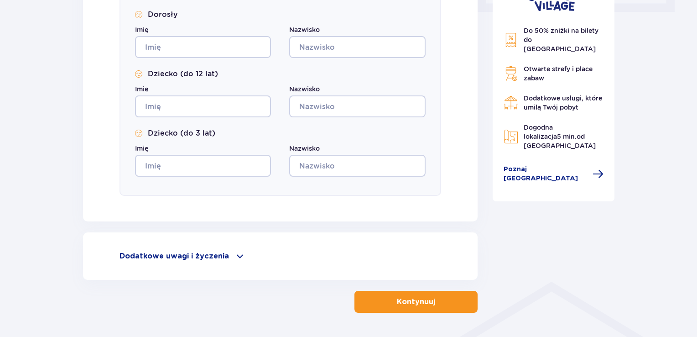  I want to click on p: Dorosły, so click(163, 15).